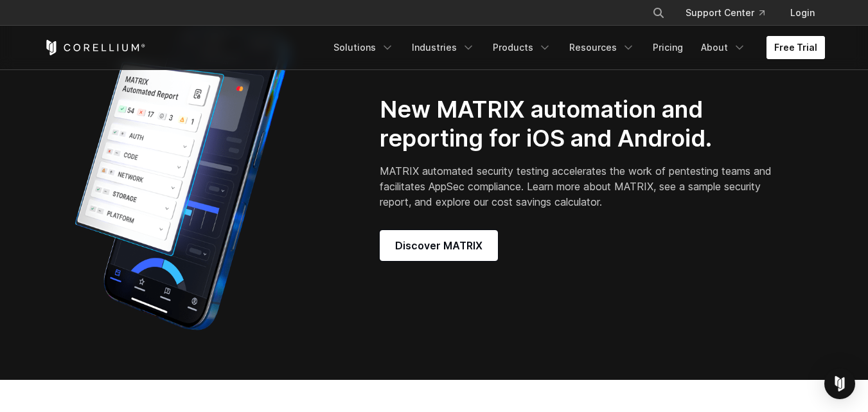 Image resolution: width=868 pixels, height=412 pixels. What do you see at coordinates (796, 48) in the screenshot?
I see `a: Free Trial` at bounding box center [796, 48].